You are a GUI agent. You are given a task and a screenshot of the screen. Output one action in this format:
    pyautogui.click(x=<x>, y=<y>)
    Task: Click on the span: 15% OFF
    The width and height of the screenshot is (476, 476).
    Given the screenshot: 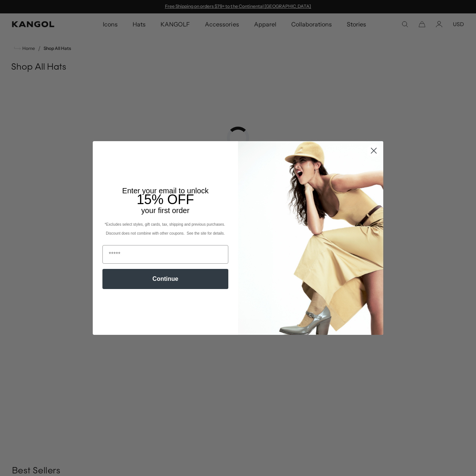 What is the action you would take?
    pyautogui.click(x=166, y=200)
    